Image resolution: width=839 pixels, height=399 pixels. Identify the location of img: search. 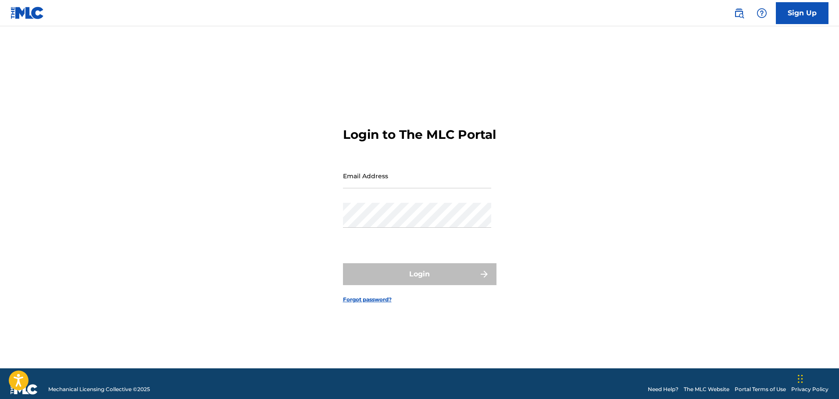
(739, 13).